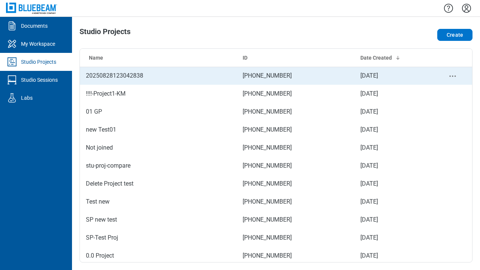  I want to click on td: SP-Test Proj, so click(158, 238).